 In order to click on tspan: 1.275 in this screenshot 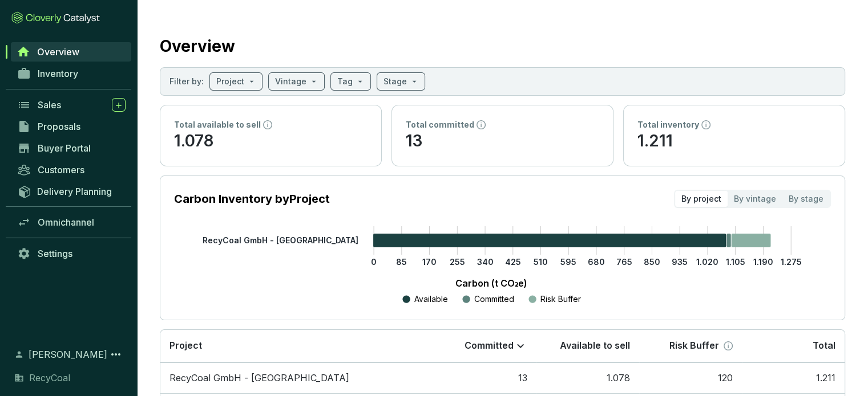, I will do `click(791, 261)`.